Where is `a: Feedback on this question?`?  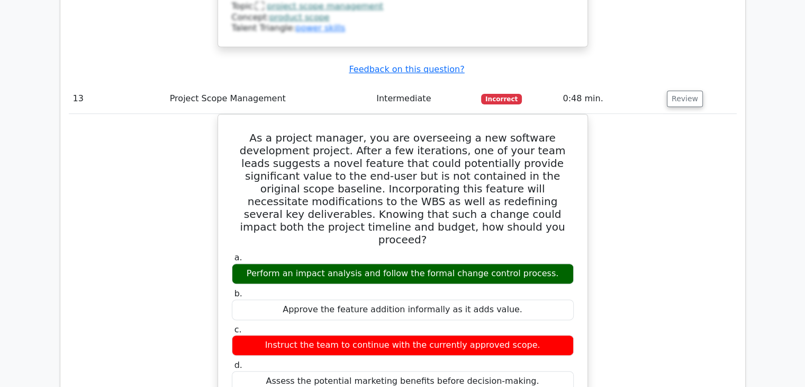
a: Feedback on this question? is located at coordinates (407, 69).